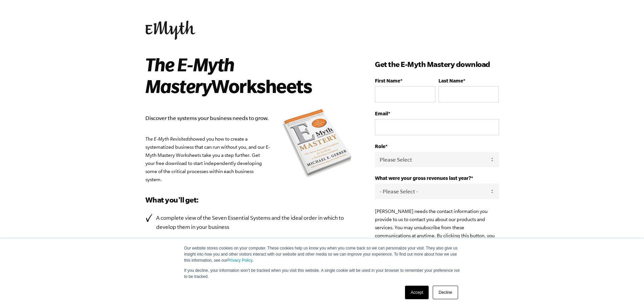 The width and height of the screenshot is (644, 308). Describe the element at coordinates (245, 75) in the screenshot. I see `h2: Worksheets` at that location.